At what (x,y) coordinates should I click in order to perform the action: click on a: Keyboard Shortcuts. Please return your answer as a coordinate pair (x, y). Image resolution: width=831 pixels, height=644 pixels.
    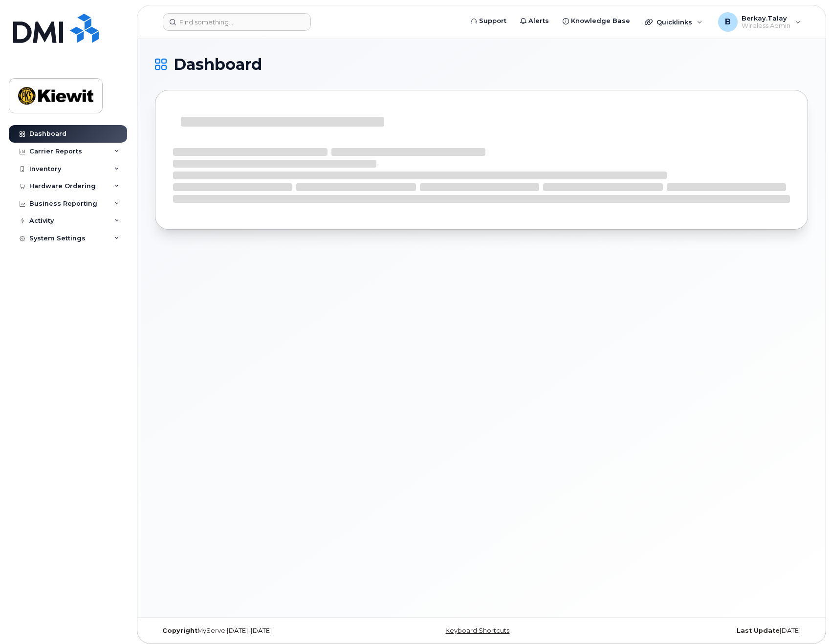
    Looking at the image, I should click on (478, 630).